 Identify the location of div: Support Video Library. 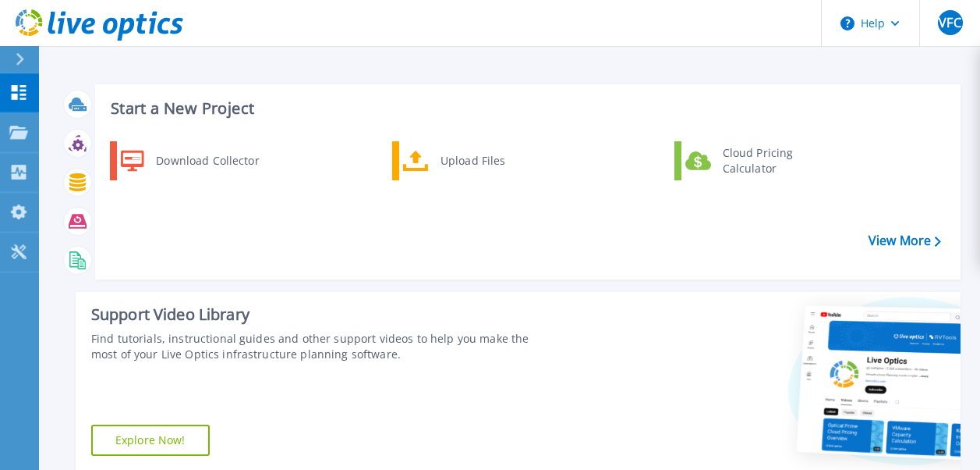
(321, 315).